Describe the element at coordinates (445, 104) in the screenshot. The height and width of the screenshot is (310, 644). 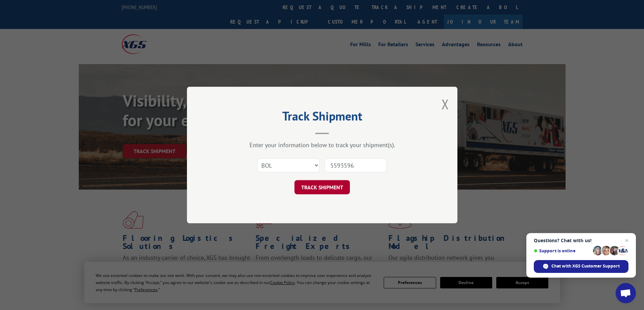
I see `button: Close modal` at that location.